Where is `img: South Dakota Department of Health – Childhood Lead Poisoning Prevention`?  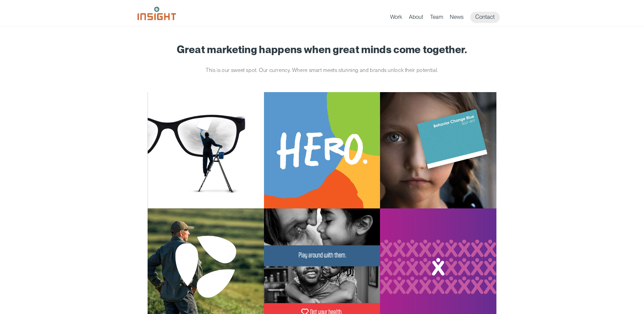
img: South Dakota Department of Health – Childhood Lead Poisoning Prevention is located at coordinates (438, 150).